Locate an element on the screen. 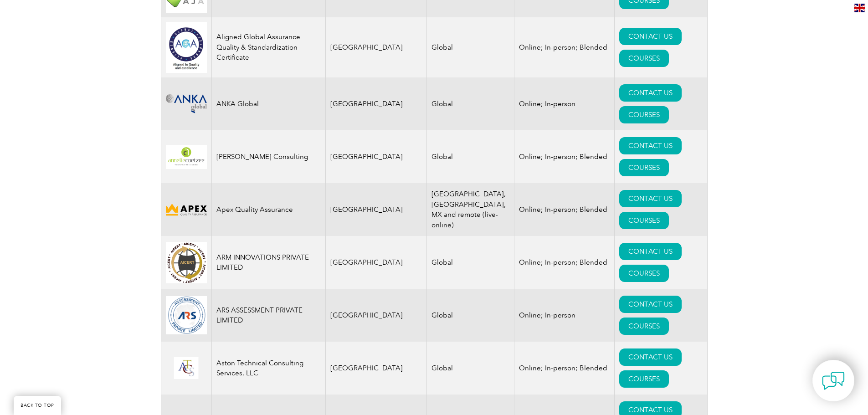 This screenshot has height=415, width=868. img: d4f7149c-8dc9-ef11-a72f-002248108aed-logo.jpg is located at coordinates (186, 263).